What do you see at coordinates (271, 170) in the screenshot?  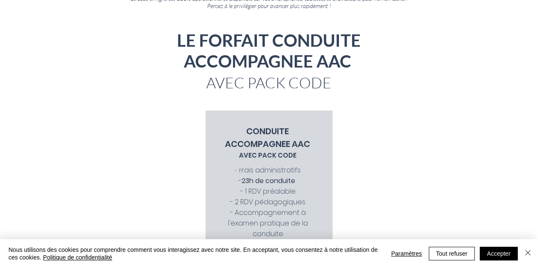 I see `span: rais administratifs` at bounding box center [271, 170].